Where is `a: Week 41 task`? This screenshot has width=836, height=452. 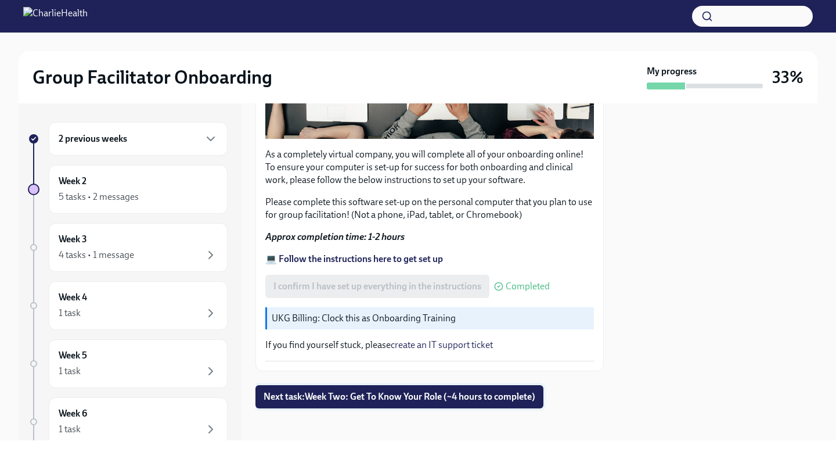
a: Week 41 task is located at coordinates (128, 305).